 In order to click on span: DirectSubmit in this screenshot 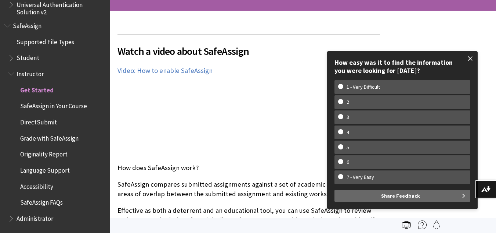, I will do `click(39, 121)`.